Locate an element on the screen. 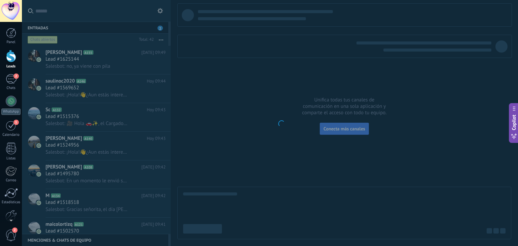 The width and height of the screenshot is (518, 246). div: Calendario is located at coordinates (11, 135).